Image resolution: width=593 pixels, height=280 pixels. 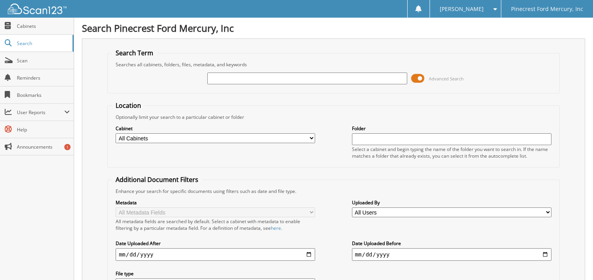 I want to click on span: Search, so click(x=43, y=43).